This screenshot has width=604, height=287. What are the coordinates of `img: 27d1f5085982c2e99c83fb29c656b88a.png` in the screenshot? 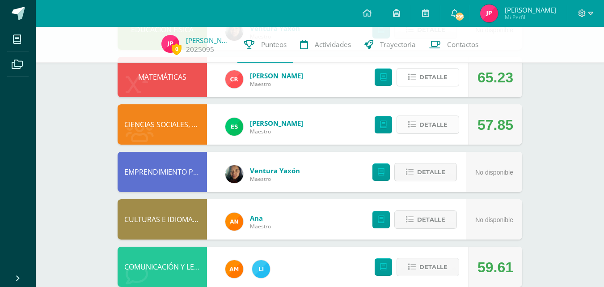 It's located at (234, 269).